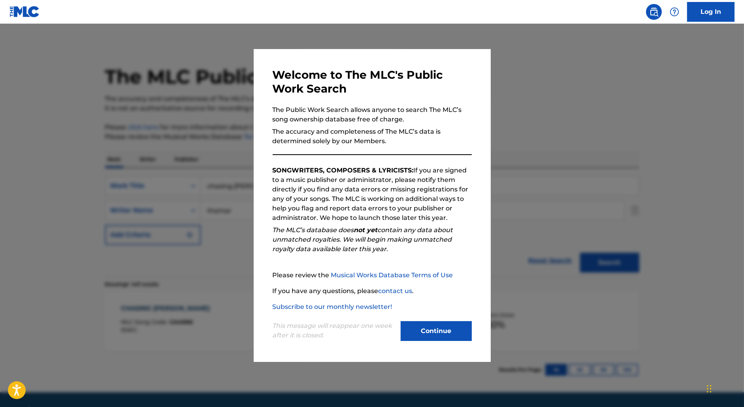  What do you see at coordinates (654, 12) in the screenshot?
I see `img: search` at bounding box center [654, 12].